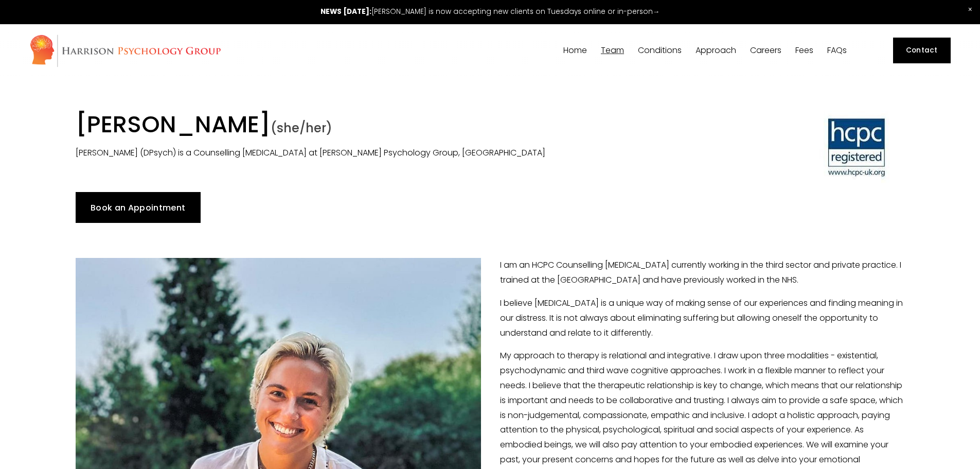 Image resolution: width=980 pixels, height=469 pixels. Describe the element at coordinates (575, 51) in the screenshot. I see `a: Home` at that location.